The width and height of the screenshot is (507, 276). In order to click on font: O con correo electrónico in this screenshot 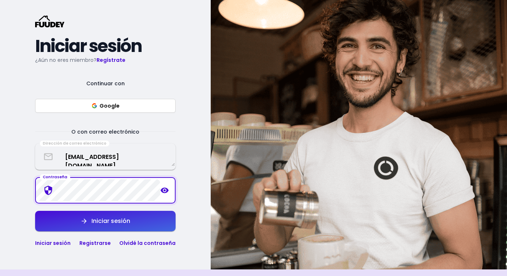, I will do `click(105, 132)`.